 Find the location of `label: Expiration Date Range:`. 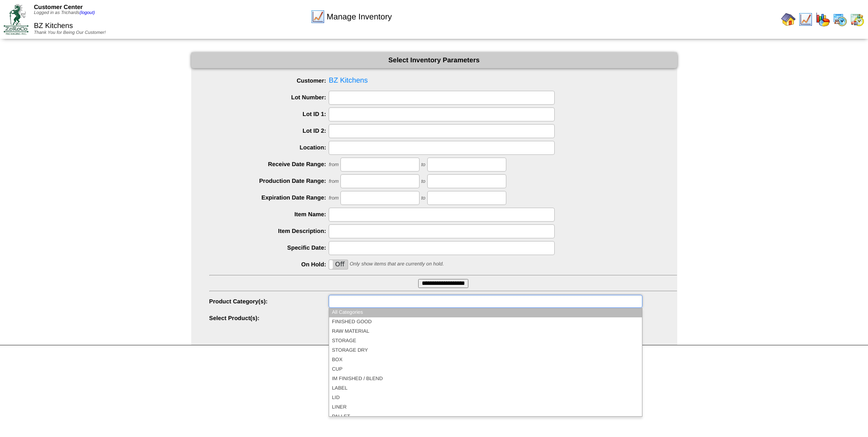

label: Expiration Date Range: is located at coordinates (269, 197).